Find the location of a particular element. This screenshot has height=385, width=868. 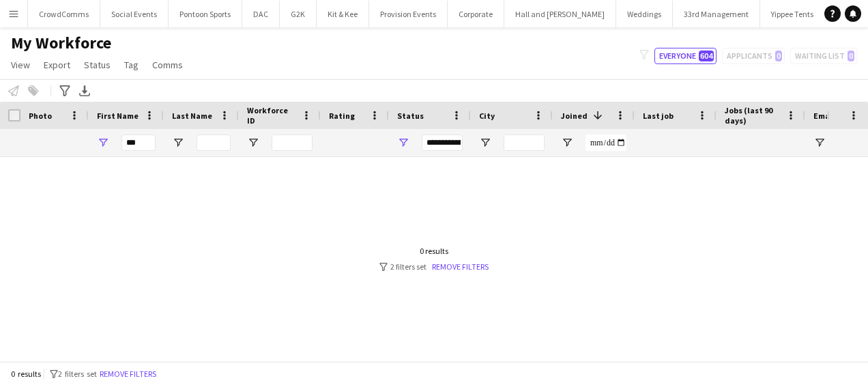

button: Everyone604 is located at coordinates (685, 56).